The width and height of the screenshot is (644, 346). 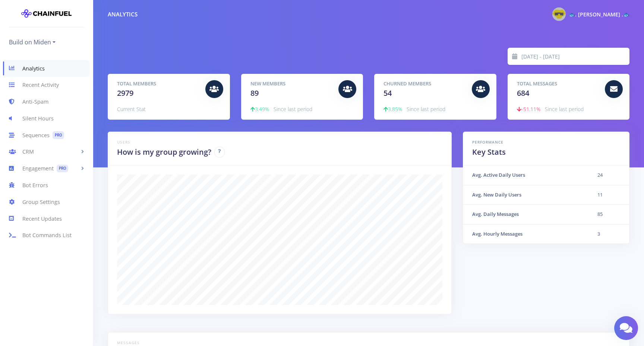 I want to click on th: Avg. New Daily Users, so click(x=525, y=195).